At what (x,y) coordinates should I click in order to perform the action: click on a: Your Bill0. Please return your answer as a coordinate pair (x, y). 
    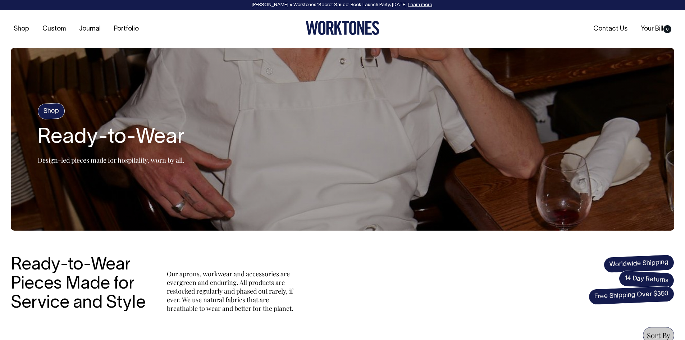
    Looking at the image, I should click on (656, 29).